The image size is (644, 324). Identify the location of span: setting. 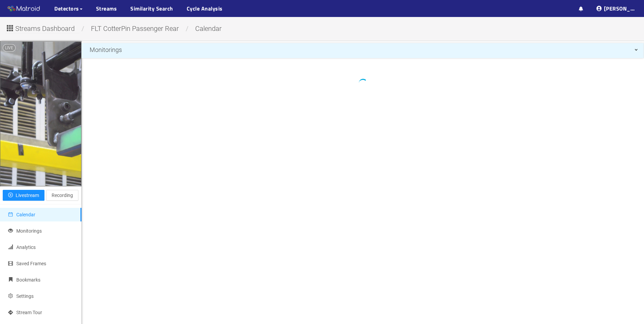
(10, 296).